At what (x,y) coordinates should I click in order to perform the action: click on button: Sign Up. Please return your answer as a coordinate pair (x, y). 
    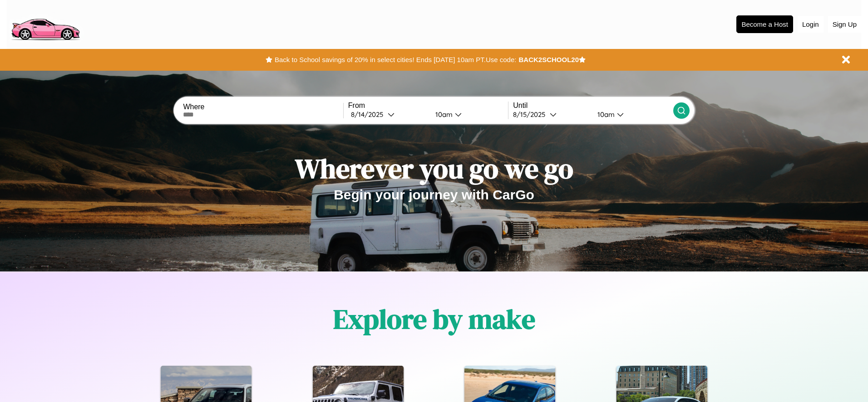
    Looking at the image, I should click on (845, 24).